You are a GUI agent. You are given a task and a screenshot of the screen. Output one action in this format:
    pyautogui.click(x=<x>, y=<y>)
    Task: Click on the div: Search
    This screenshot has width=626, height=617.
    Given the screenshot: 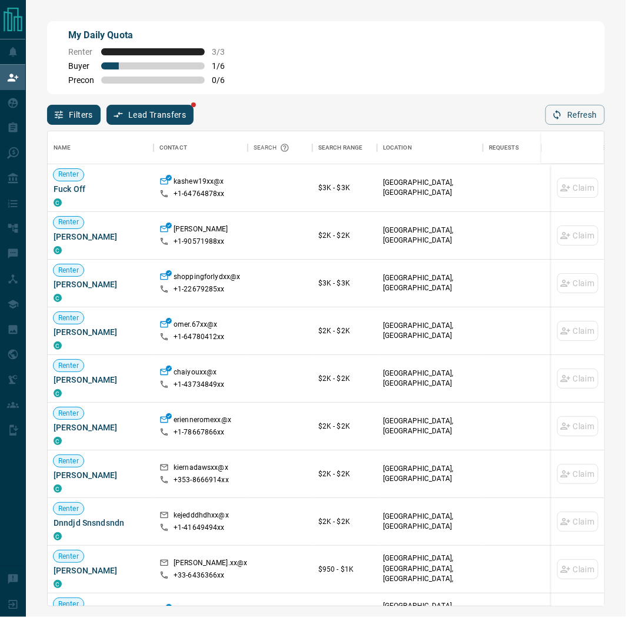 What is the action you would take?
    pyautogui.click(x=273, y=148)
    